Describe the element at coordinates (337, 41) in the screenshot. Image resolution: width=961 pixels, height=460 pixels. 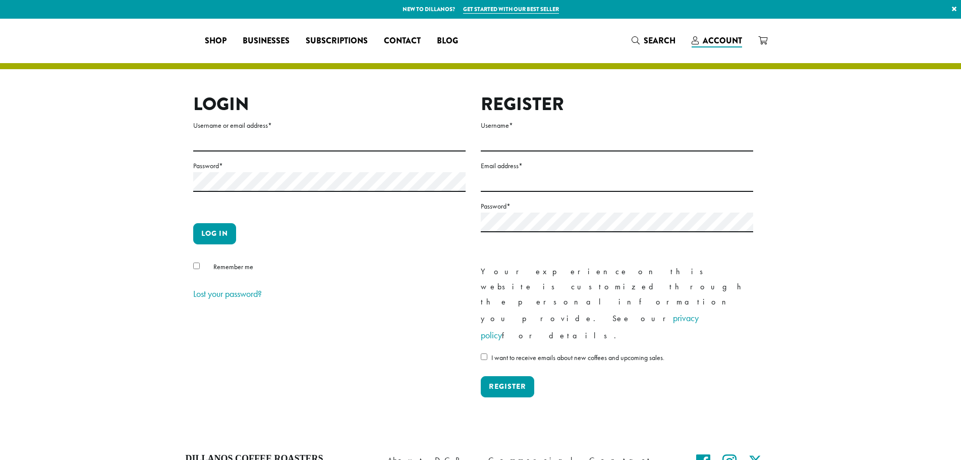
I see `span: Subscriptions` at that location.